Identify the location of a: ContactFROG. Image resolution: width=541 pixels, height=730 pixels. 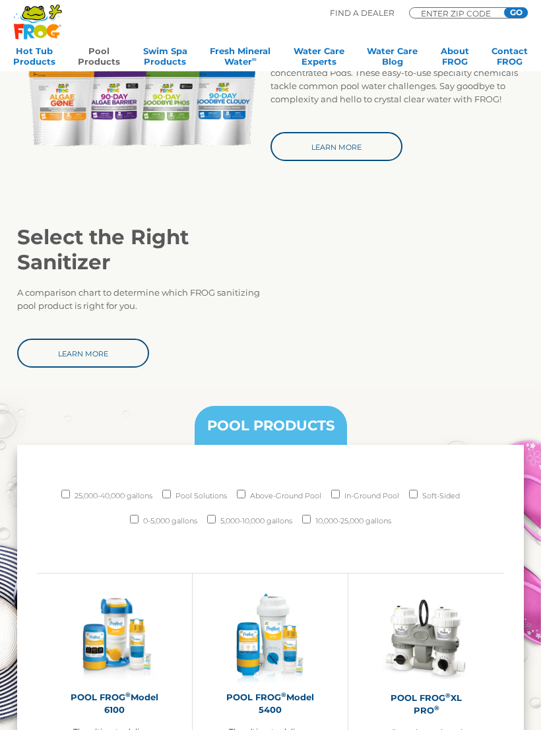
(510, 59).